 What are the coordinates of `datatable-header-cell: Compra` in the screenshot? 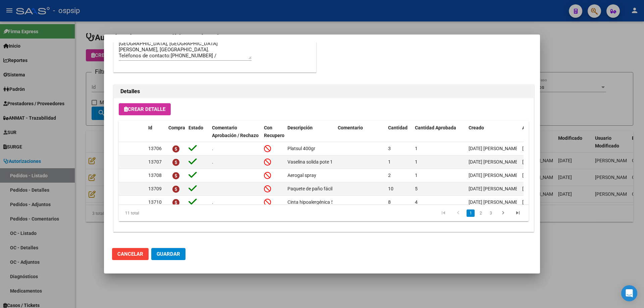 It's located at (176, 136).